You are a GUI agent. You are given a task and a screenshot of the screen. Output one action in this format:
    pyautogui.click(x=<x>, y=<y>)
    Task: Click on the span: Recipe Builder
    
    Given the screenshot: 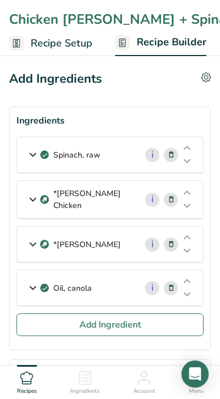 What is the action you would take?
    pyautogui.click(x=171, y=42)
    